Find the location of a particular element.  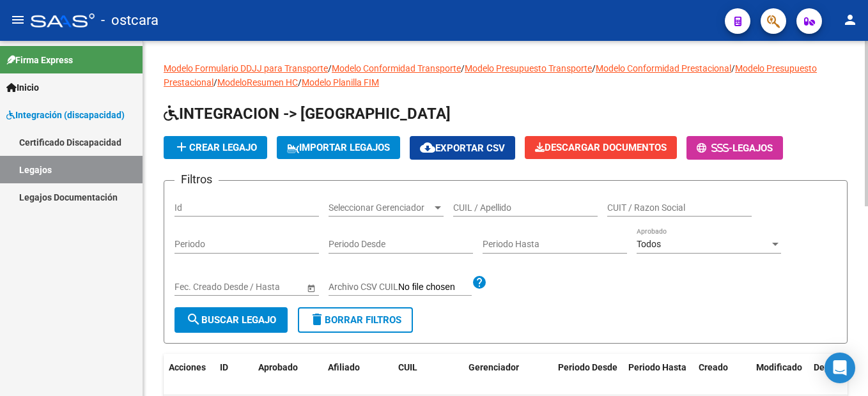

a: Modelo Formulario DDJJ para Transporte is located at coordinates (246, 68).